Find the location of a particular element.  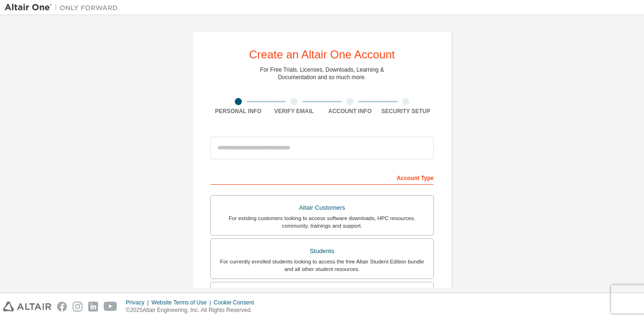

div: Create an Altair One Account is located at coordinates (322, 54).